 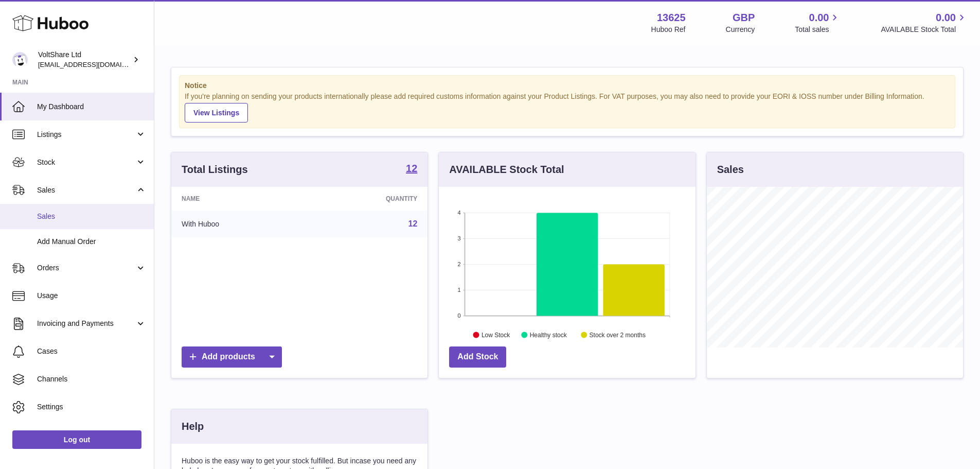 I want to click on h3: Total Listings, so click(x=214, y=170).